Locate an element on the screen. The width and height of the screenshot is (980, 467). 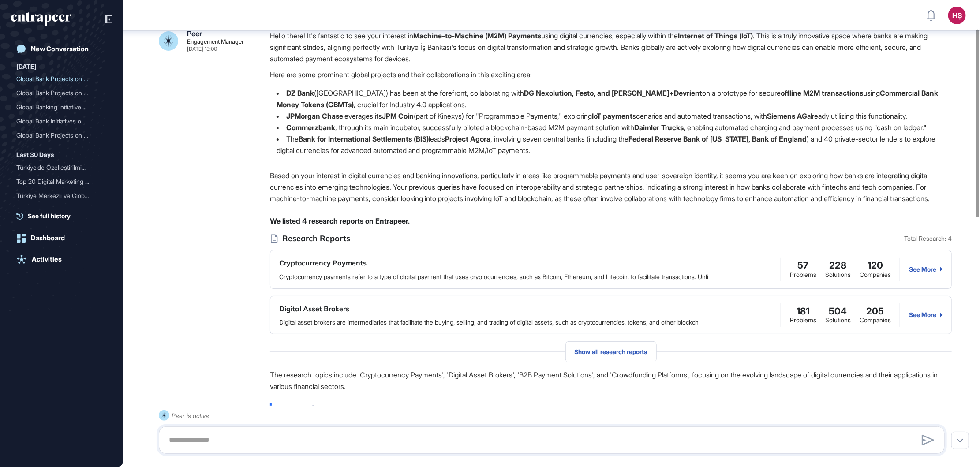
p: Here are some prominent global projects and their collaborations in this exciting area: is located at coordinates (611, 74).